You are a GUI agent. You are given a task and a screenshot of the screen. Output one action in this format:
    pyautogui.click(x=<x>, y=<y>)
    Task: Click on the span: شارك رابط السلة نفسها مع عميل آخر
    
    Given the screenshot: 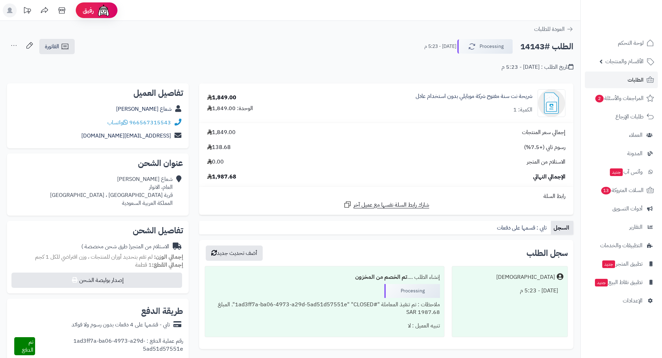 What is the action you would take?
    pyautogui.click(x=391, y=205)
    